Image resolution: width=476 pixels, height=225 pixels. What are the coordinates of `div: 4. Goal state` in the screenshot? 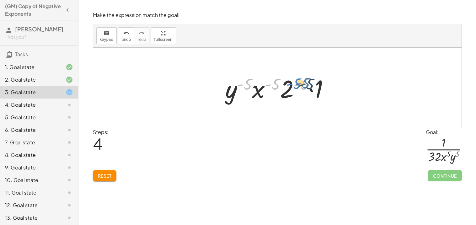 It's located at (30, 105).